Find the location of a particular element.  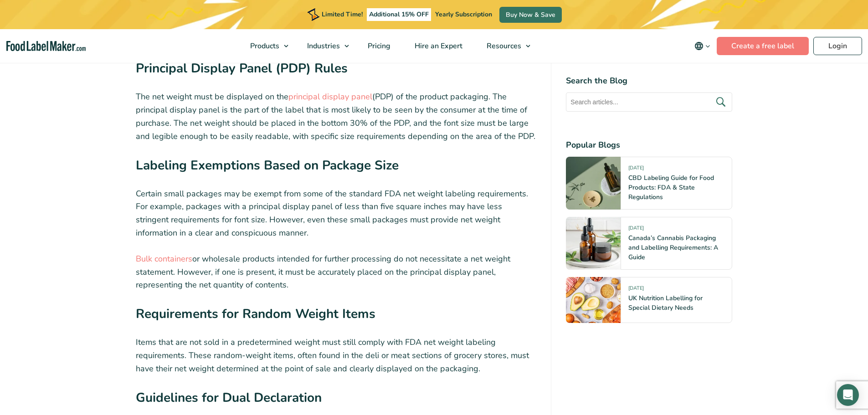

a: Products is located at coordinates (266, 46).